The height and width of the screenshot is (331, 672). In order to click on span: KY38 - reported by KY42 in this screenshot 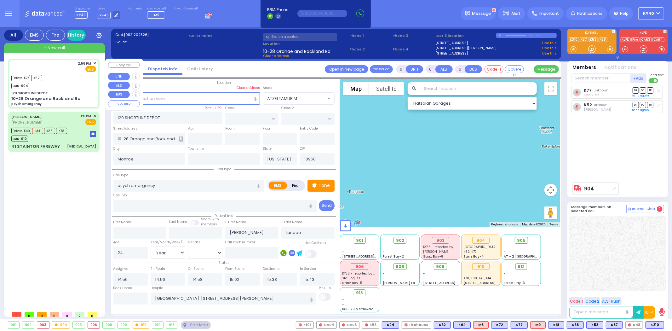, I will do `click(442, 247)`.